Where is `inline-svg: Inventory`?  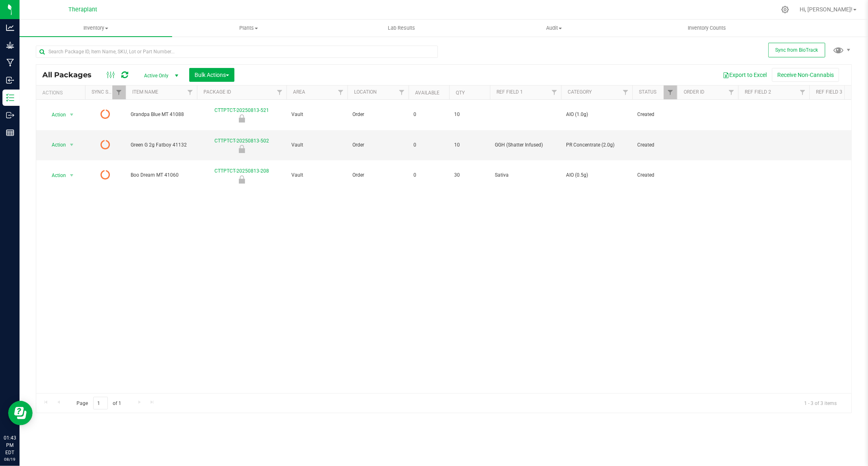 inline-svg: Inventory is located at coordinates (10, 98).